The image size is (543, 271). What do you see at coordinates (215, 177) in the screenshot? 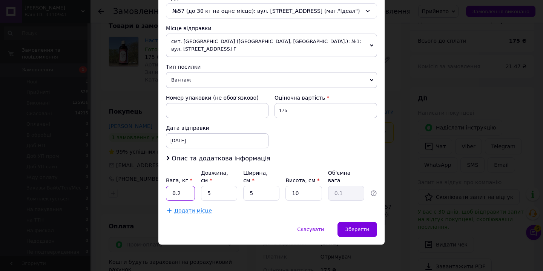
I see `label: Довжина, см` at bounding box center [215, 177].